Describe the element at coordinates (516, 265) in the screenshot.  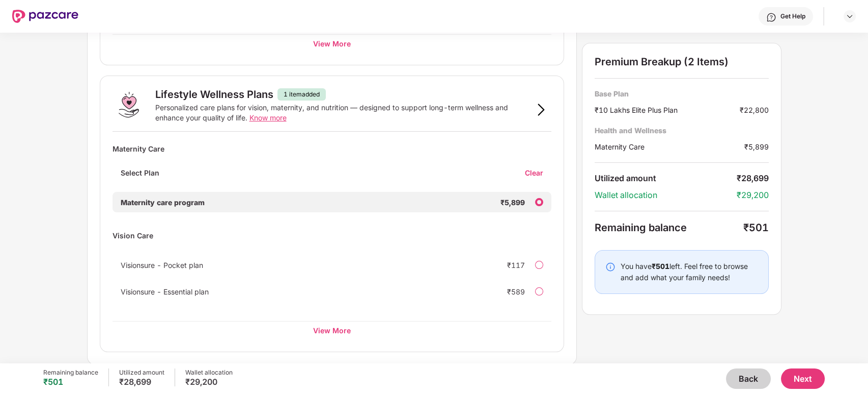
I see `div: ₹117` at that location.